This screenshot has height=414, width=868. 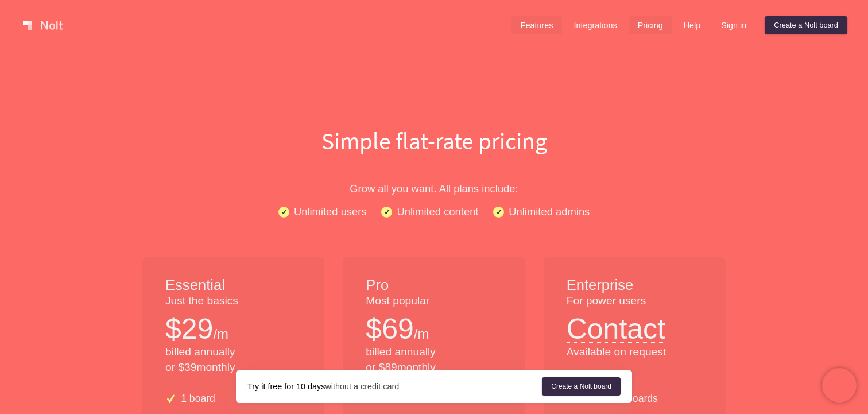 What do you see at coordinates (650, 25) in the screenshot?
I see `a: Pricing` at bounding box center [650, 25].